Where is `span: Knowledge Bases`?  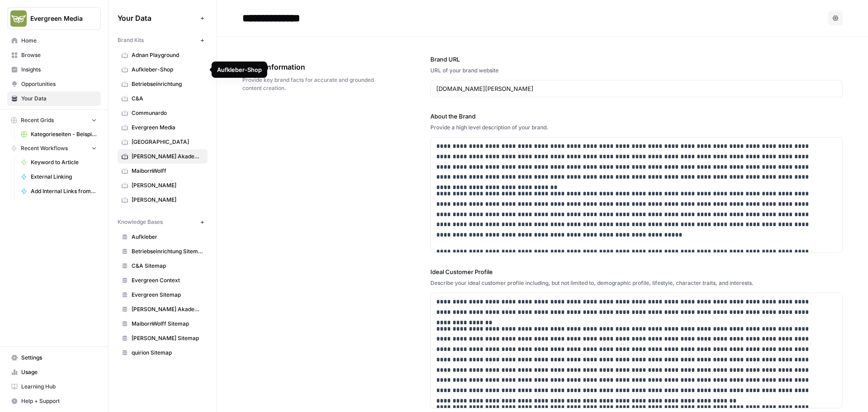 span: Knowledge Bases is located at coordinates (140, 222).